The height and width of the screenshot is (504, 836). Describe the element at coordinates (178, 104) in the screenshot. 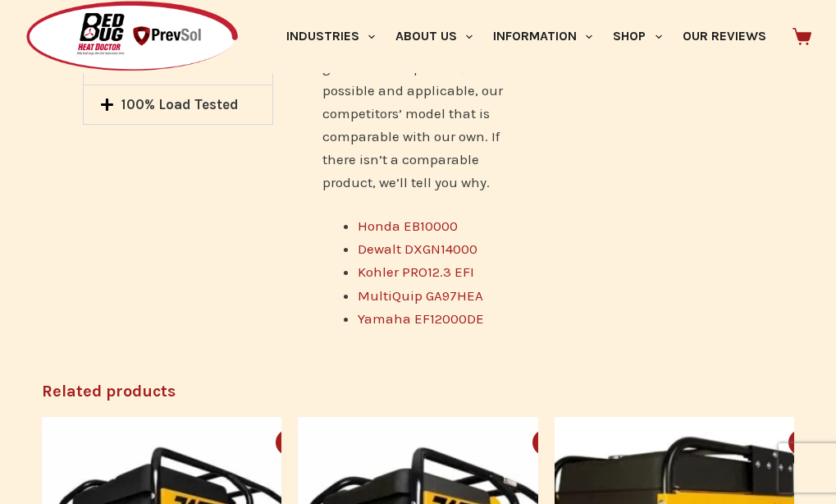

I see `div: 100% Load Tested` at that location.